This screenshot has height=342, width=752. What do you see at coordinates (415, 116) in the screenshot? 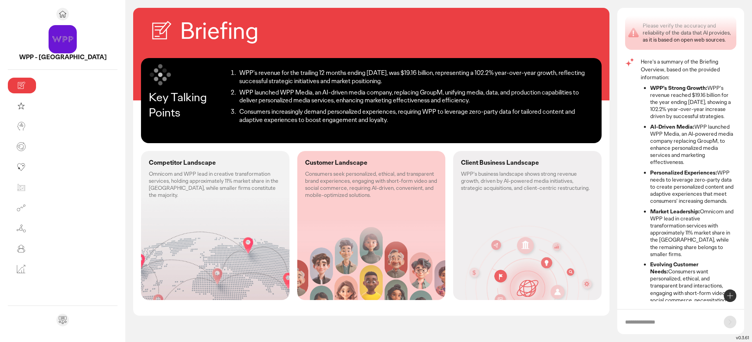
I see `li: Consumers increasingly demand personalized experiences, requiring WPP to leverage zero-party data...` at bounding box center [415, 116].